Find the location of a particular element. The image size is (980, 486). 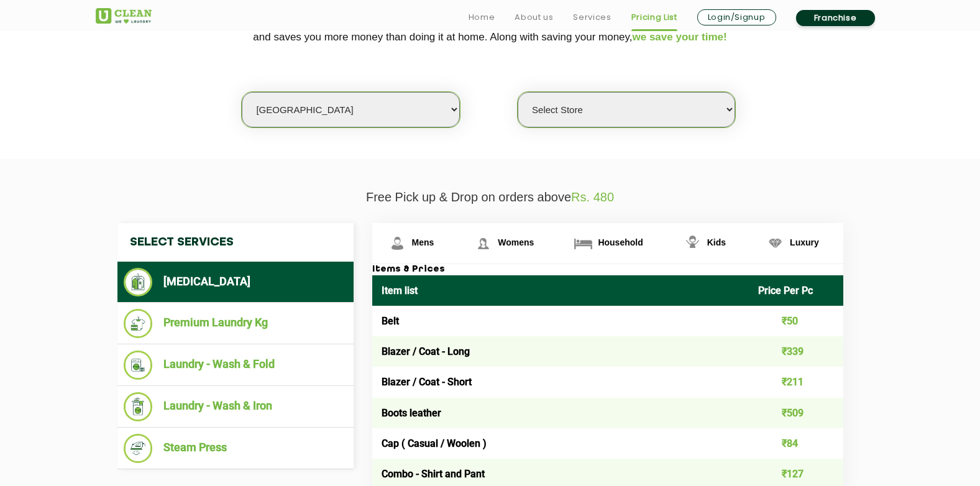

td: Blazer / Coat - Short is located at coordinates (561, 382).